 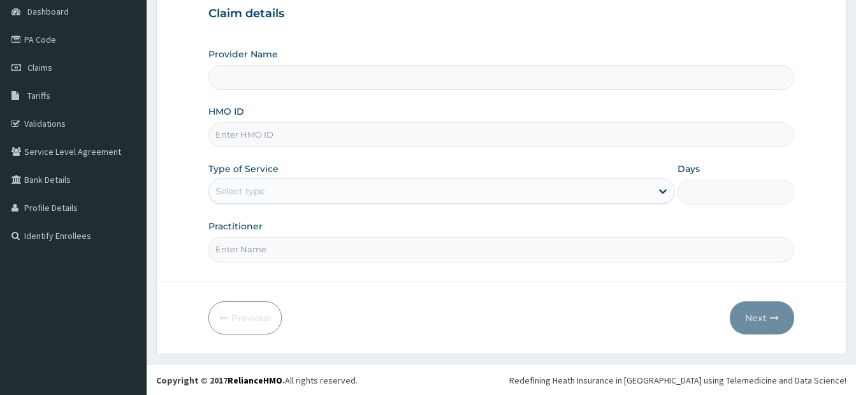 I want to click on button: Previous, so click(x=245, y=318).